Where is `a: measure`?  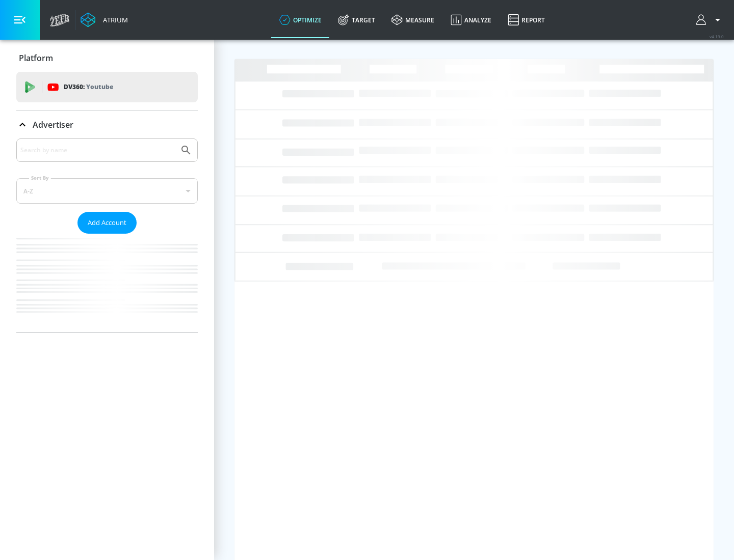 a: measure is located at coordinates (413, 20).